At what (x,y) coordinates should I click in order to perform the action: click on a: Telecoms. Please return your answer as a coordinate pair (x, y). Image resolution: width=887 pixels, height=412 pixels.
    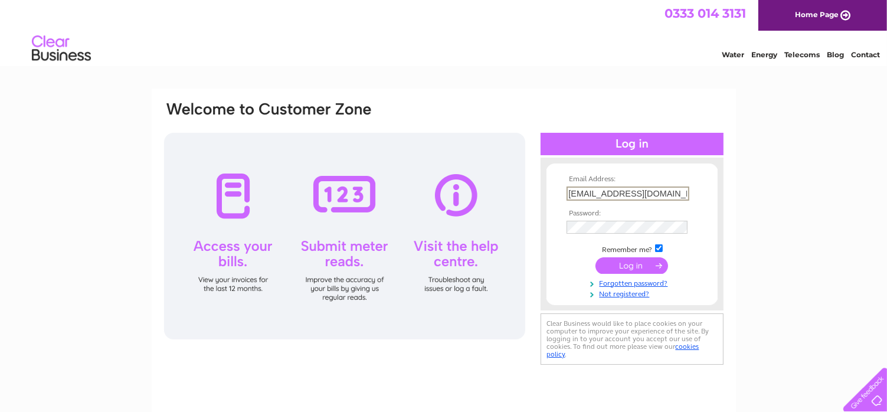
    Looking at the image, I should click on (802, 54).